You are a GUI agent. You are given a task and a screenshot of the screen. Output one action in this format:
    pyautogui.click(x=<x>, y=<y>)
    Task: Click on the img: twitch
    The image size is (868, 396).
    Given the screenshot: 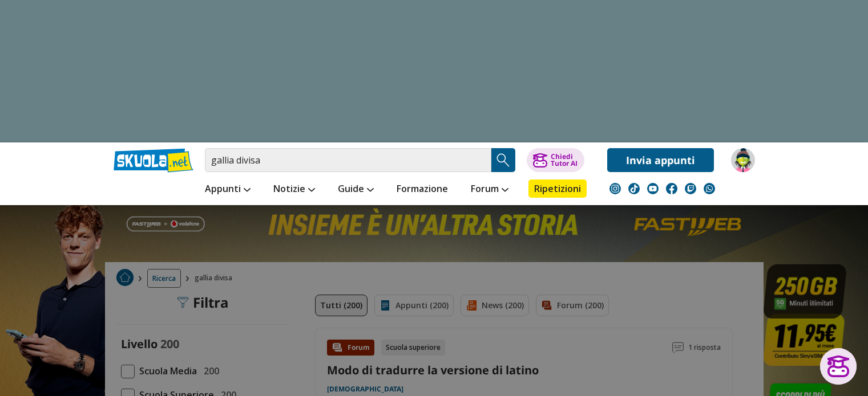 What is the action you would take?
    pyautogui.click(x=690, y=189)
    